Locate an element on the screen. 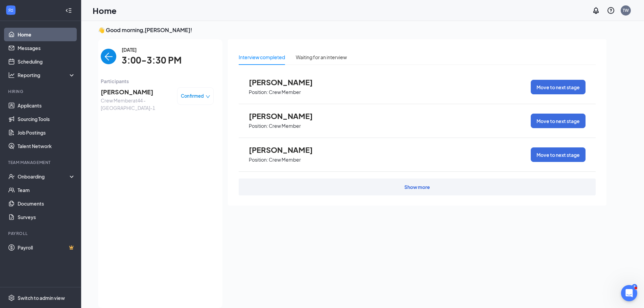  a: Documents is located at coordinates (46, 204).